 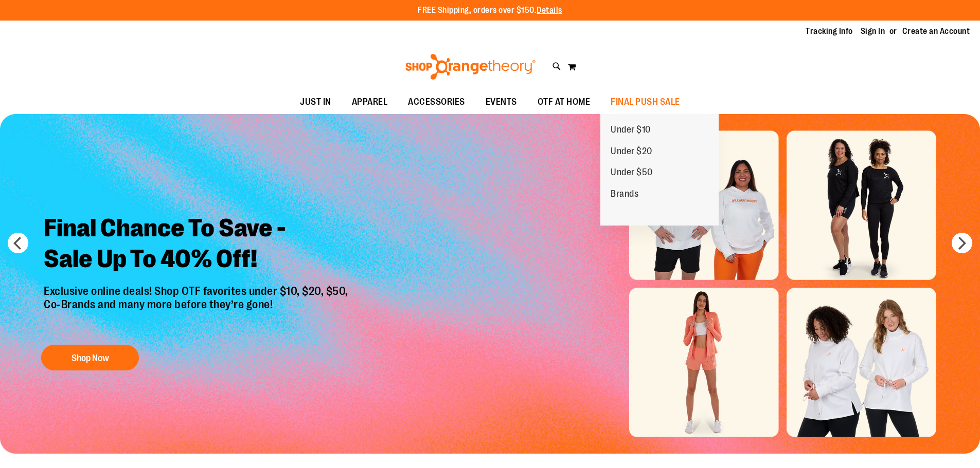 I want to click on a: Details, so click(x=549, y=10).